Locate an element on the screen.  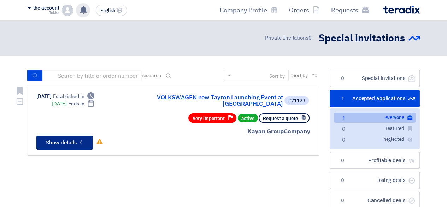
font: active is located at coordinates (248, 118).